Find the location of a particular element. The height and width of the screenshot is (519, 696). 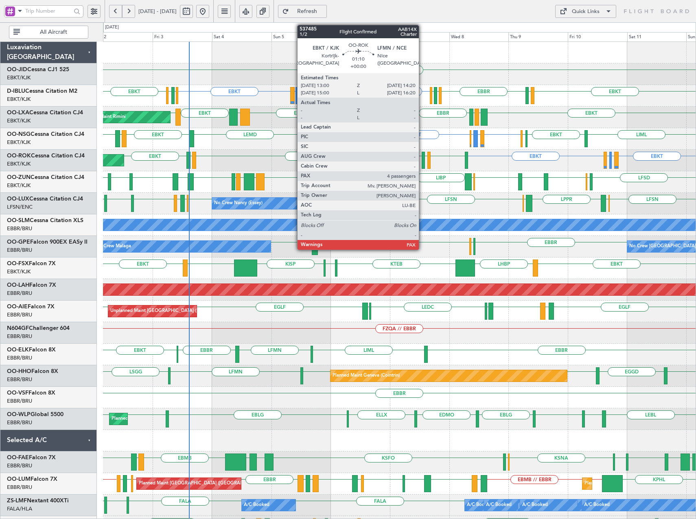

span: OO-NSG is located at coordinates (19, 134).